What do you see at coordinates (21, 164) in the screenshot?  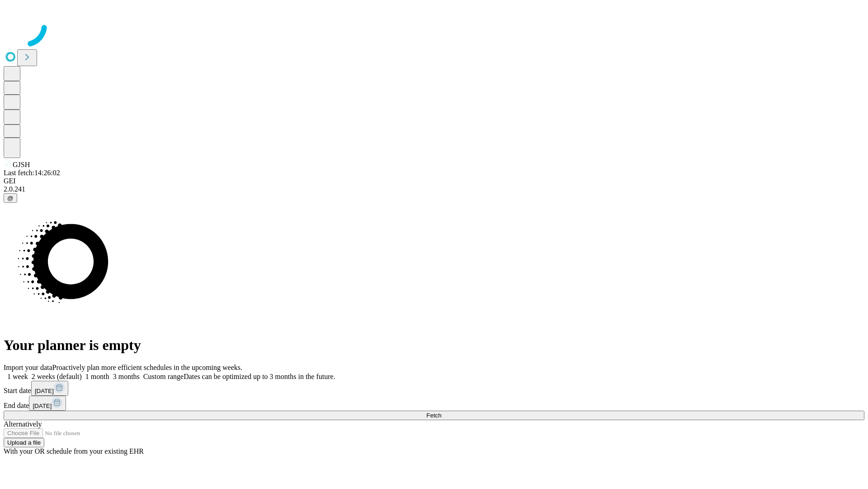 I see `span: GJSH` at bounding box center [21, 164].